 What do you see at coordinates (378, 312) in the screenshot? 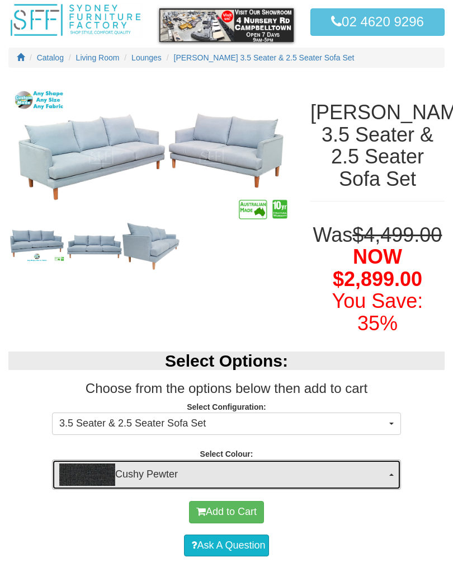
I see `font: You Save: 35%` at bounding box center [378, 312].